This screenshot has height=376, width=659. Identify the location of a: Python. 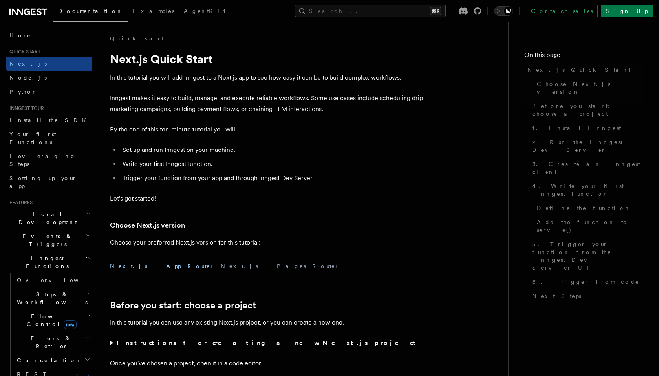
(49, 92).